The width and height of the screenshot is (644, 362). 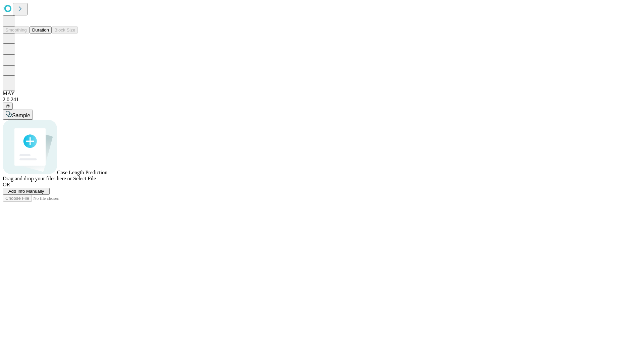 What do you see at coordinates (82, 173) in the screenshot?
I see `span: Case Length Prediction` at bounding box center [82, 173].